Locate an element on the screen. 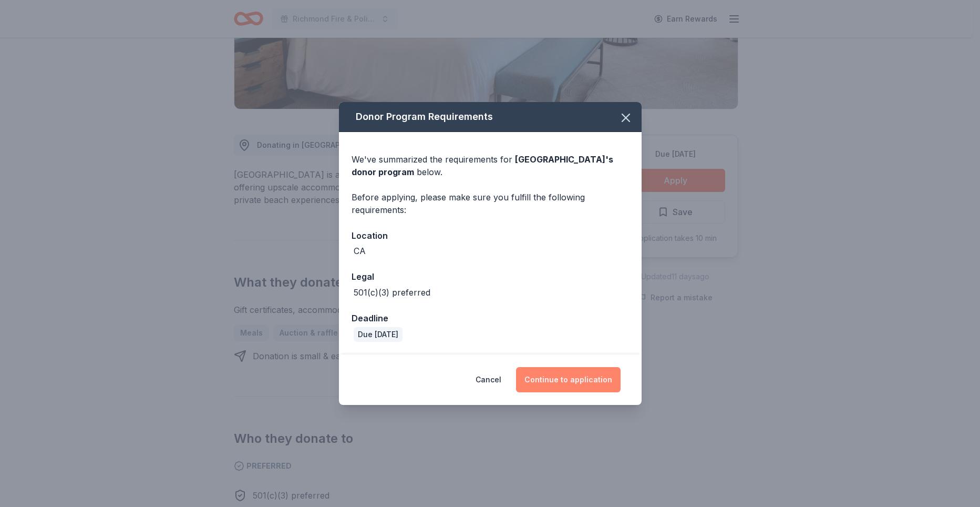 The image size is (980, 507). div: CA is located at coordinates (359, 251).